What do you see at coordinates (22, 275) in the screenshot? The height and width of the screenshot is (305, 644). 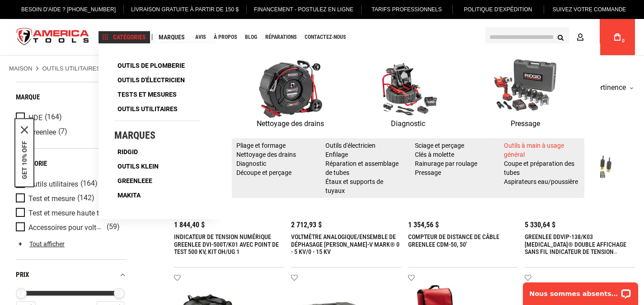 I see `font: prix` at bounding box center [22, 275].